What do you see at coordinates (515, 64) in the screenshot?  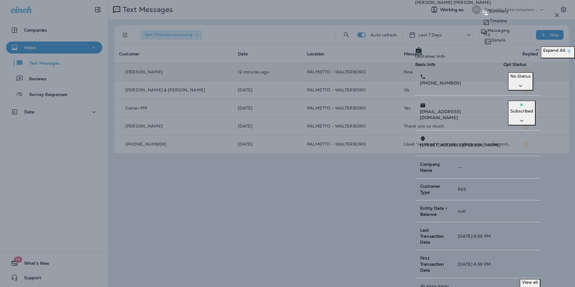 I see `span: Opt Status` at bounding box center [515, 64].